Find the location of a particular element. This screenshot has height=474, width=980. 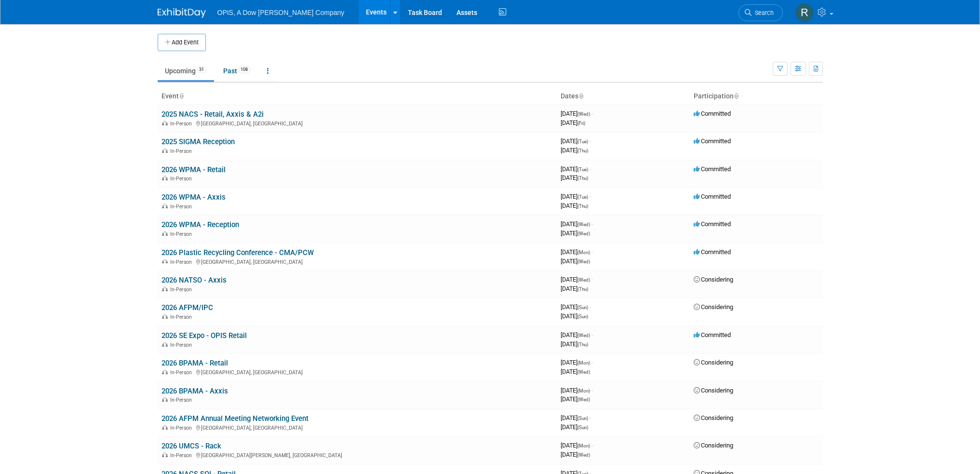

a: 2025 SIGMA Reception is located at coordinates (199, 141).